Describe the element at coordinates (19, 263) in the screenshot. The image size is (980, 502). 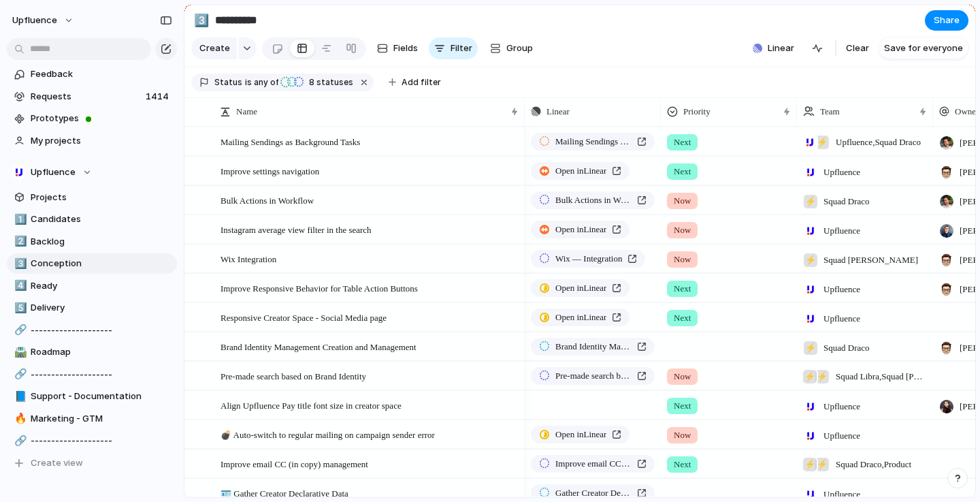
I see `div: 3️⃣` at that location.